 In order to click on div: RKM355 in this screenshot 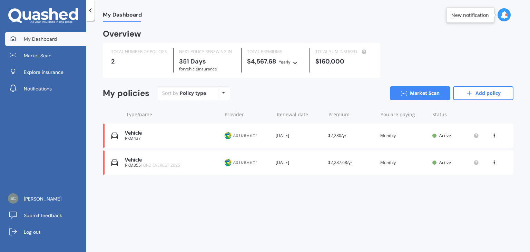, I will do `click(172, 165)`.